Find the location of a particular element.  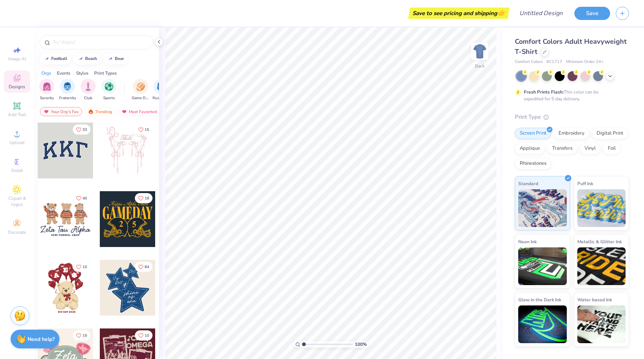

span: Glow in the Dark Ink is located at coordinates (540, 299).